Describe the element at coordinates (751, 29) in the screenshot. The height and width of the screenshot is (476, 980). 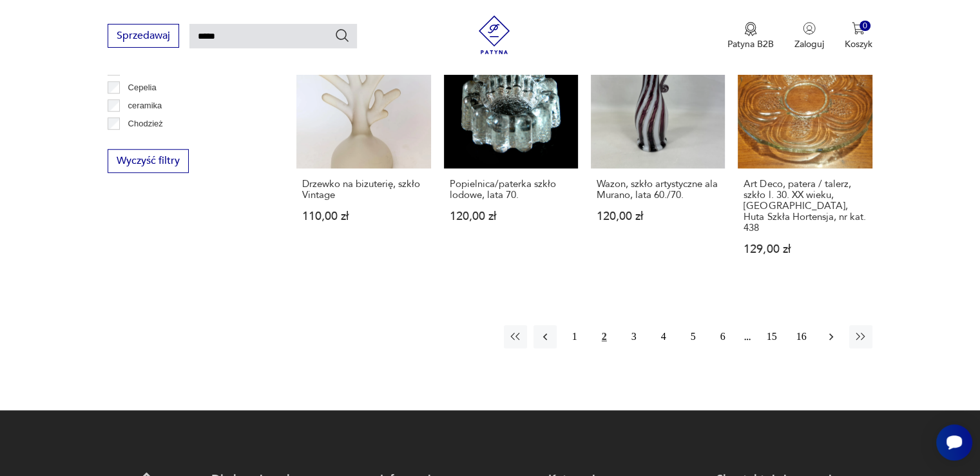
I see `img: Ikona medalu` at that location.